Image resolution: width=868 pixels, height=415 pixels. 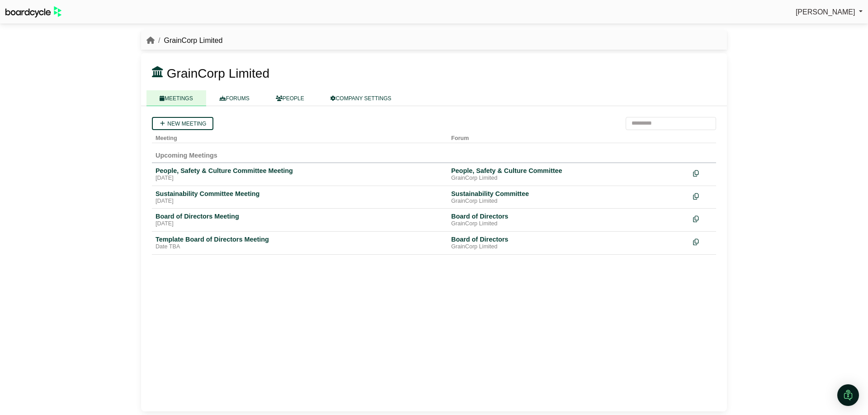 I want to click on a: COMPANY SETTINGS, so click(x=361, y=98).